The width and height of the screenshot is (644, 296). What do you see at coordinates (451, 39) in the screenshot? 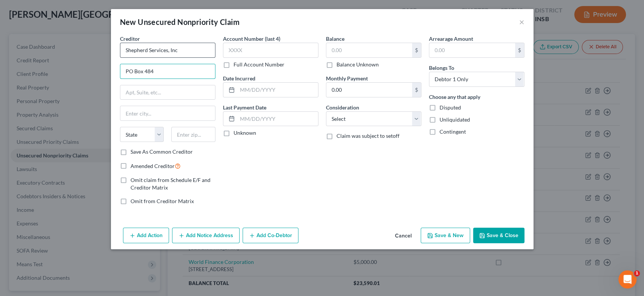
I see `label: Arrearage Amount` at bounding box center [451, 39].